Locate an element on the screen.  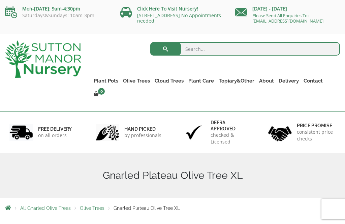
p: by professionals is located at coordinates (143, 135).